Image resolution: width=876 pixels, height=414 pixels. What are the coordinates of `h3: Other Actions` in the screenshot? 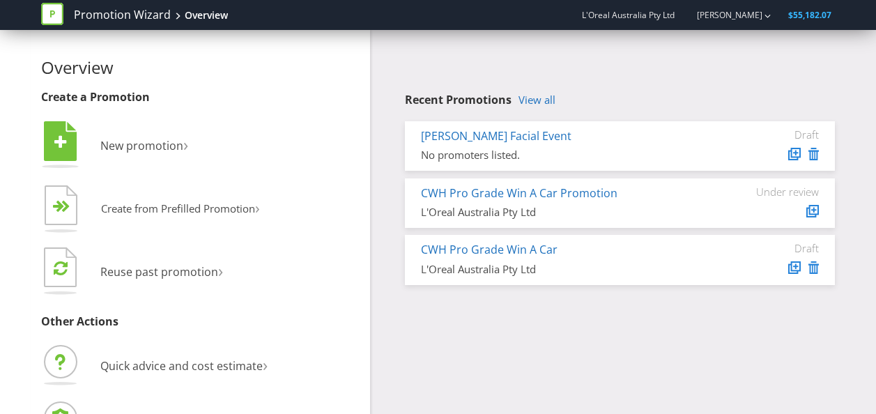 It's located at (201, 322).